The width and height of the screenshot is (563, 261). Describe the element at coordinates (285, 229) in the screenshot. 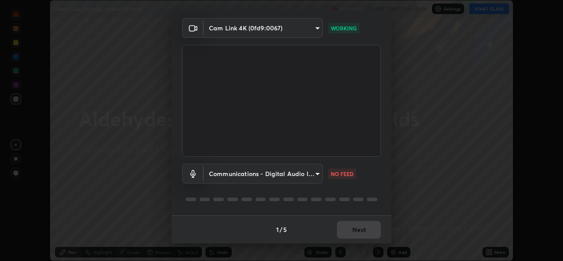

I see `h4: 5` at that location.